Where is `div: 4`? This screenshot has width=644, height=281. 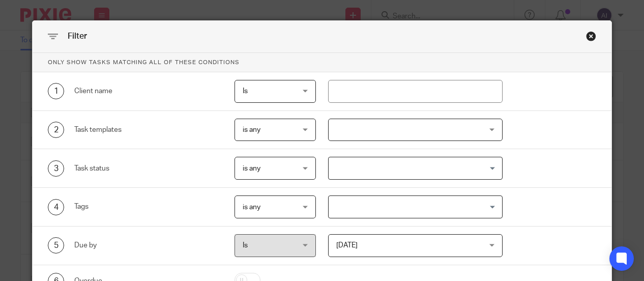
div: 4 is located at coordinates (56, 207).